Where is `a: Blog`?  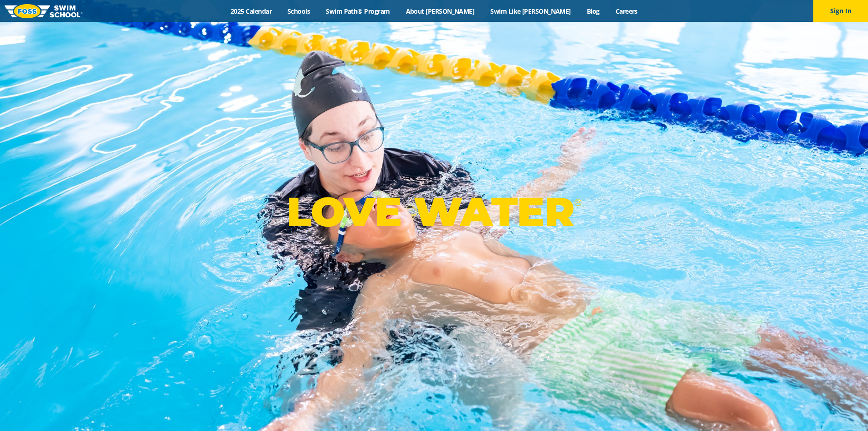
a: Blog is located at coordinates (593, 11).